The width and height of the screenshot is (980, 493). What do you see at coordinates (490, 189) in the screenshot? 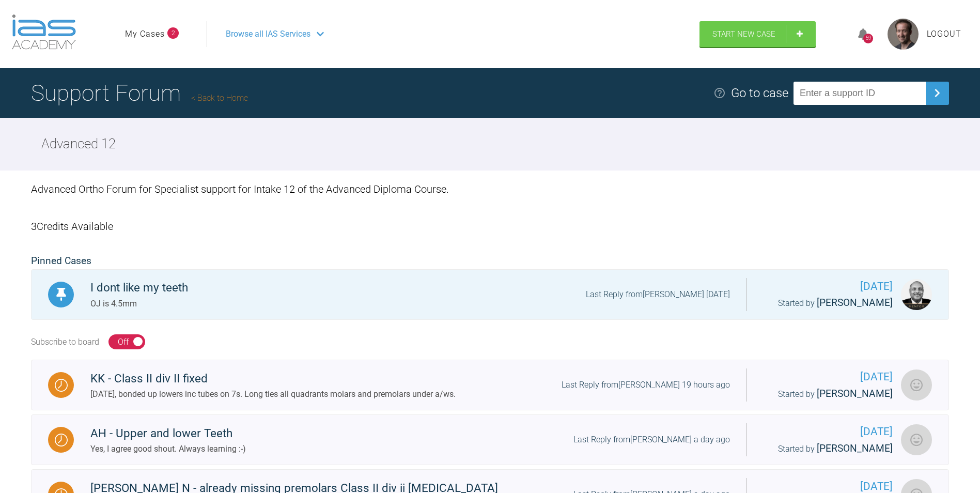
I see `div: Advanced Ortho Forum for Specialist support for Intake 12 of the Advanced Diploma Course.` at bounding box center [490, 189].